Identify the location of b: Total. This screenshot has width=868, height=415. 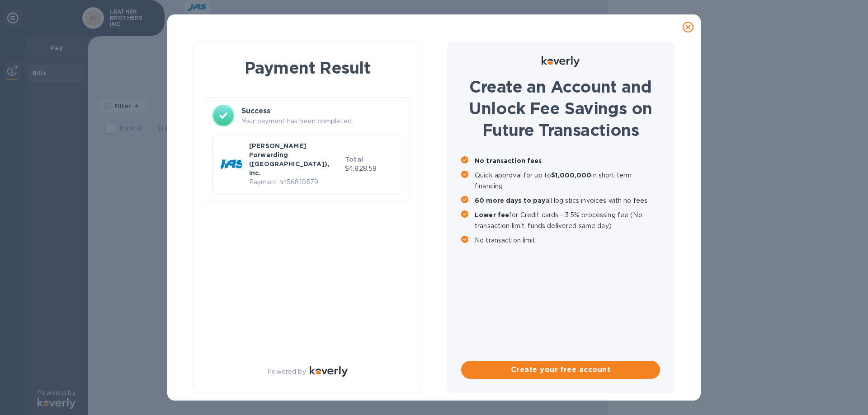
(354, 159).